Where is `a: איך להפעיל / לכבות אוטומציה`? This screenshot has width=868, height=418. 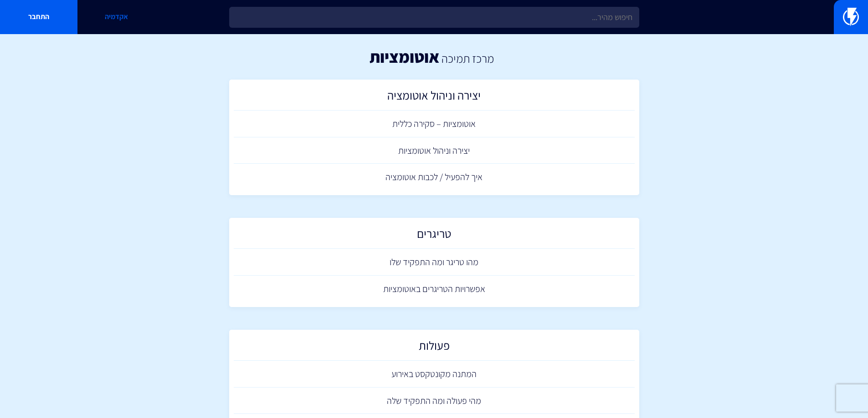
a: איך להפעיל / לכבות אוטומציה is located at coordinates (434, 177).